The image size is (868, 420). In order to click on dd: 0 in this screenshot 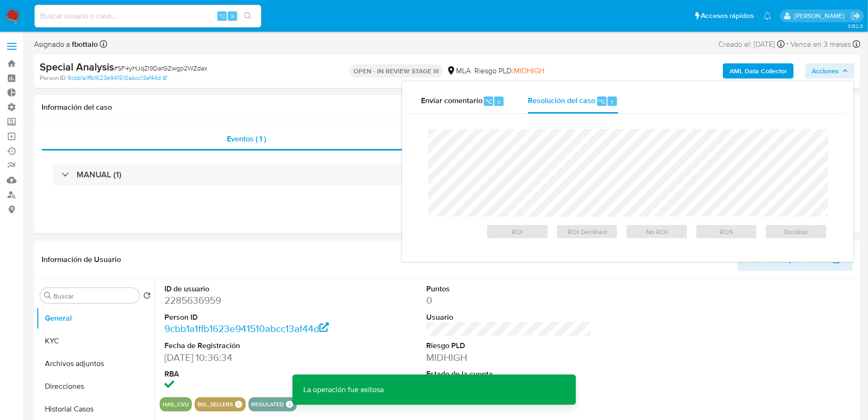, I will do `click(509, 300)`.